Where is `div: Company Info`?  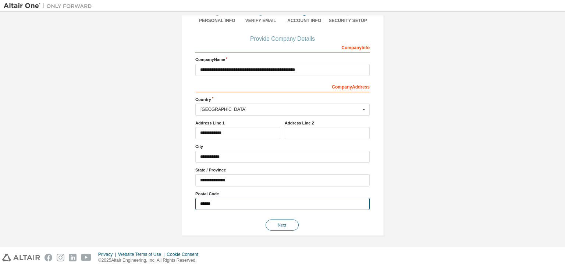
div: Company Info is located at coordinates (282, 47).